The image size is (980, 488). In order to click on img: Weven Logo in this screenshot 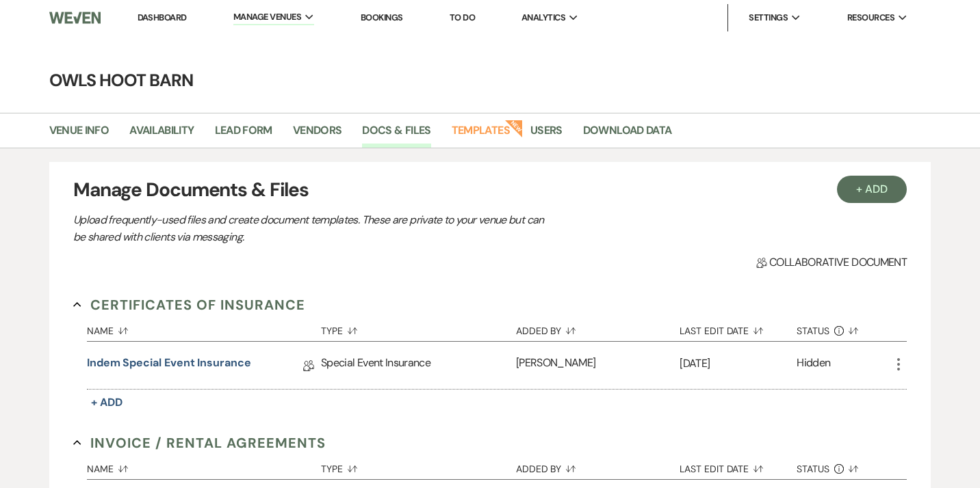, I will do `click(74, 18)`.